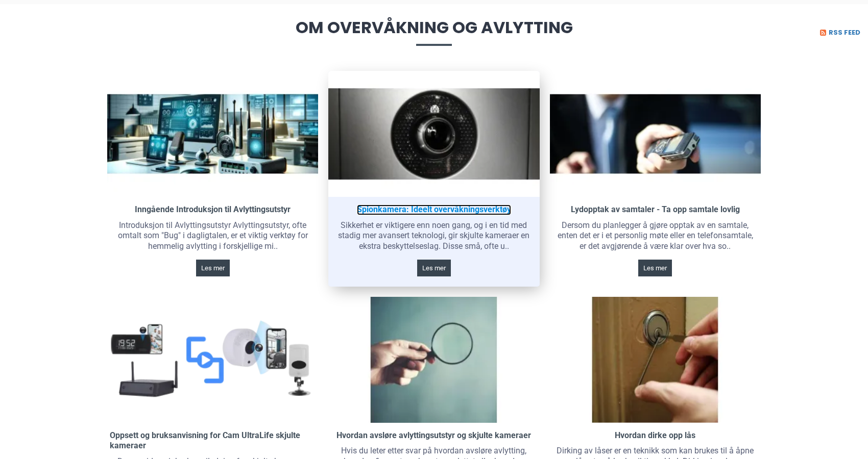 The height and width of the screenshot is (459, 868). What do you see at coordinates (212, 236) in the screenshot?
I see `div: Introduksjon til Avlyttingsutstyr Avlyttingsutstyr, ofte omtalt som "Bug" i dagligtalen, er et vi...` at bounding box center [212, 236].